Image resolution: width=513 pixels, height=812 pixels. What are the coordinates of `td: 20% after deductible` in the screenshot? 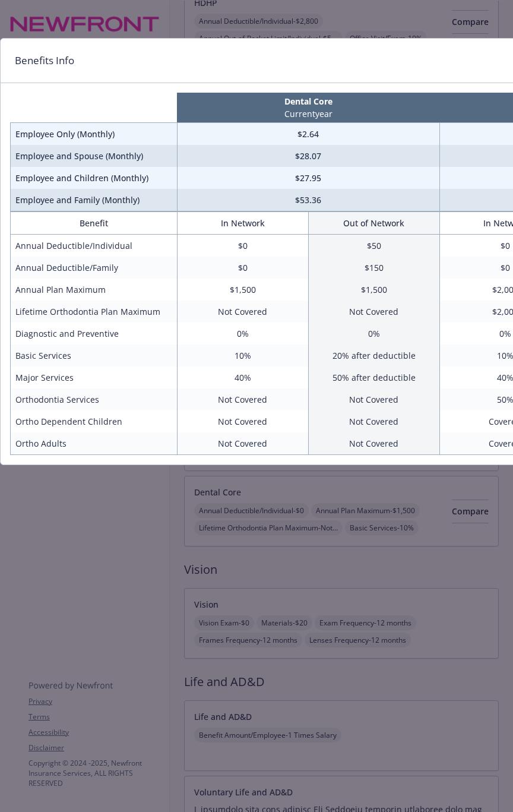 It's located at (374, 355).